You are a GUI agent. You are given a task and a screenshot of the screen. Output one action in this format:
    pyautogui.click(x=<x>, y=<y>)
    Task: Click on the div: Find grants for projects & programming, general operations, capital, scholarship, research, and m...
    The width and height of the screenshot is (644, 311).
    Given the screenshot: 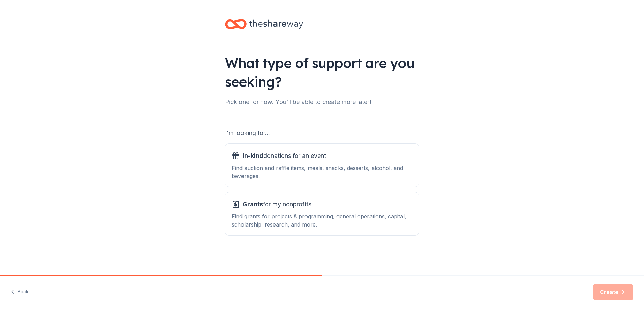 What is the action you would take?
    pyautogui.click(x=322, y=220)
    